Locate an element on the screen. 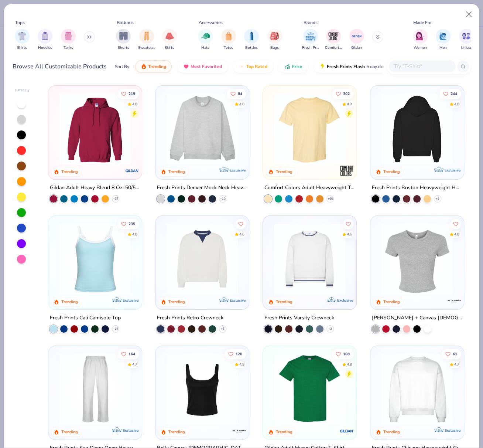  img: 8af284bf-0d00-45ea-9003-ce4b9a3194ad is located at coordinates (202, 388).